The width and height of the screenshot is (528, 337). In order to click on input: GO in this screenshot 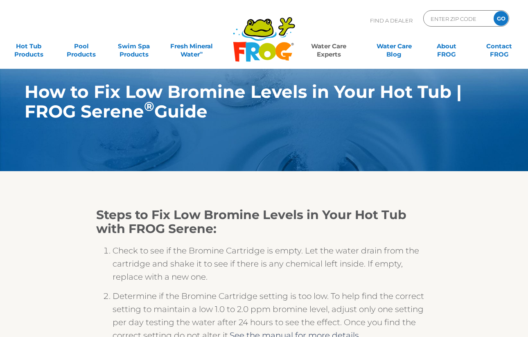, I will do `click(501, 18)`.